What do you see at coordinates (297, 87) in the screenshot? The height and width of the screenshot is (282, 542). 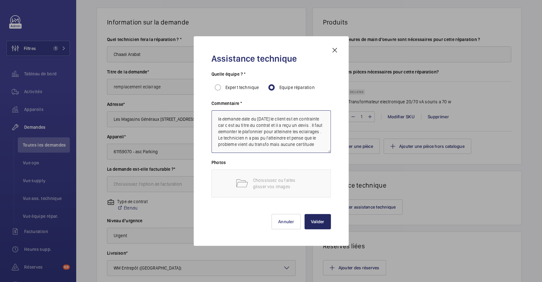 I see `span: Equipe réparation` at bounding box center [297, 87].